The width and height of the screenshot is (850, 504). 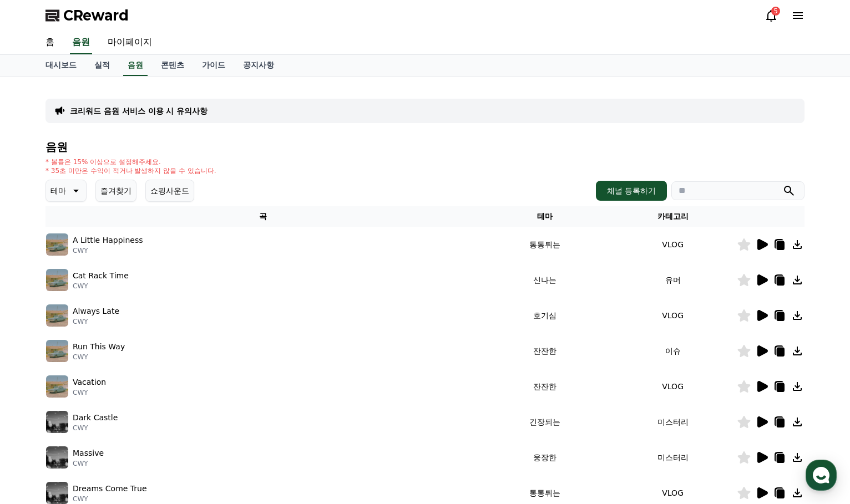 I want to click on a: 설정, so click(x=178, y=365).